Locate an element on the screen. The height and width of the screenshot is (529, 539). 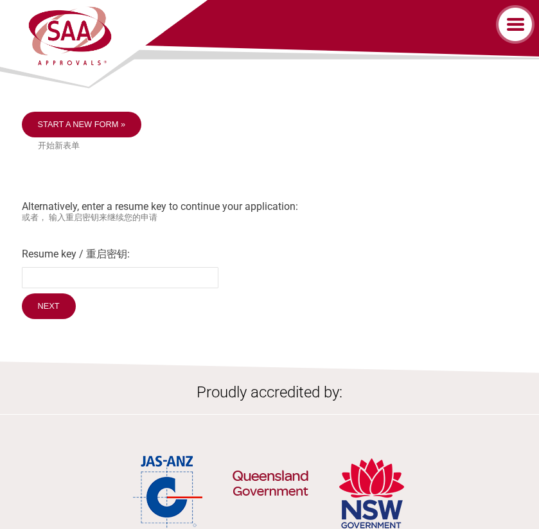
a: Start a new form » is located at coordinates (82, 125).